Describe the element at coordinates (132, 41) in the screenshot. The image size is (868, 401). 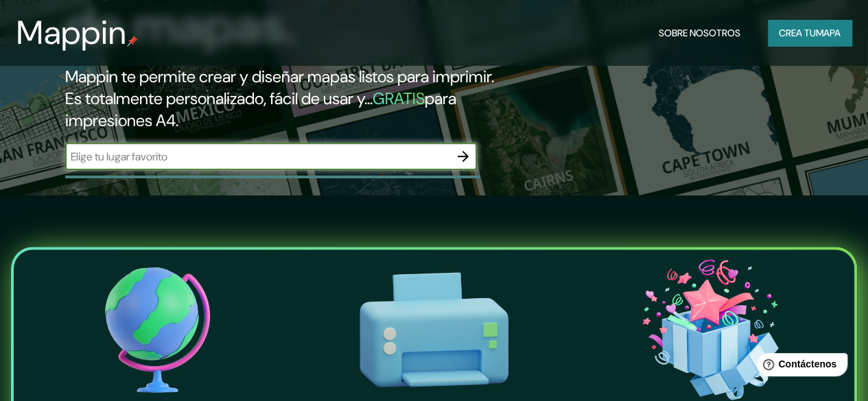
I see `img: pin de mapeo` at that location.